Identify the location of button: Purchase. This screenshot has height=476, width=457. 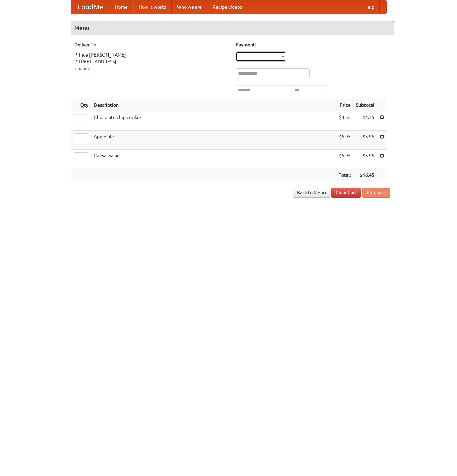
(376, 193).